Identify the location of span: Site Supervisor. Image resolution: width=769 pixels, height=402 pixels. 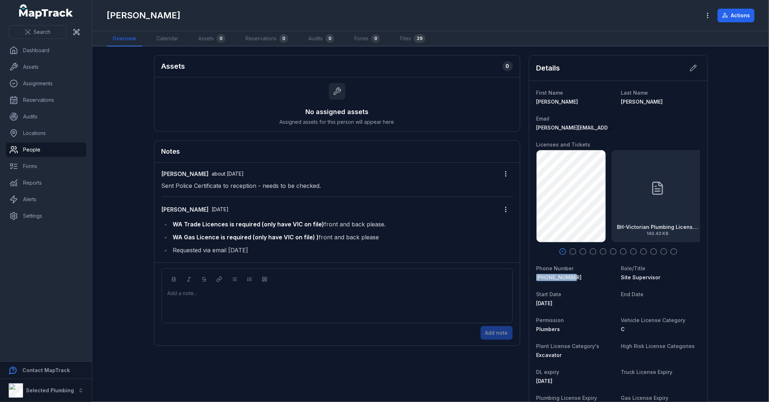
(641, 277).